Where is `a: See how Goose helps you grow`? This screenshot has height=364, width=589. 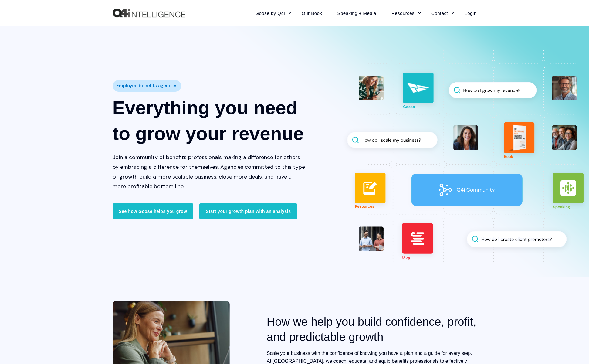
a: See how Goose helps you grow is located at coordinates (153, 211).